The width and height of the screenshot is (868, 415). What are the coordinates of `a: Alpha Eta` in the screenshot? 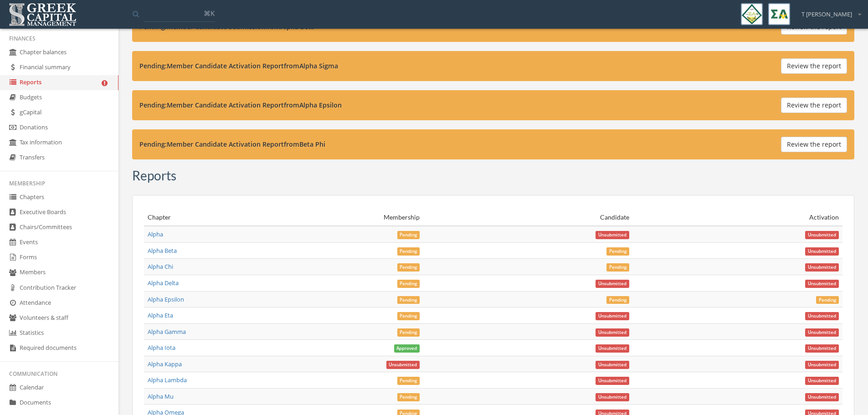 It's located at (161, 315).